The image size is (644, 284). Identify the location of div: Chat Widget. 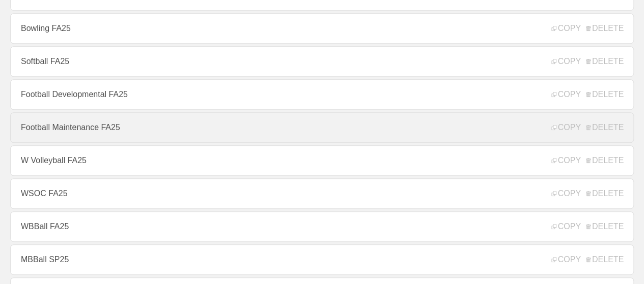
(618, 260).